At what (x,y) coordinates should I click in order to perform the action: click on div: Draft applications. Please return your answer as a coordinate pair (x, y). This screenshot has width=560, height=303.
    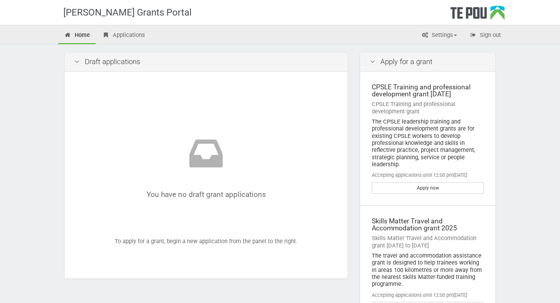
    Looking at the image, I should click on (206, 62).